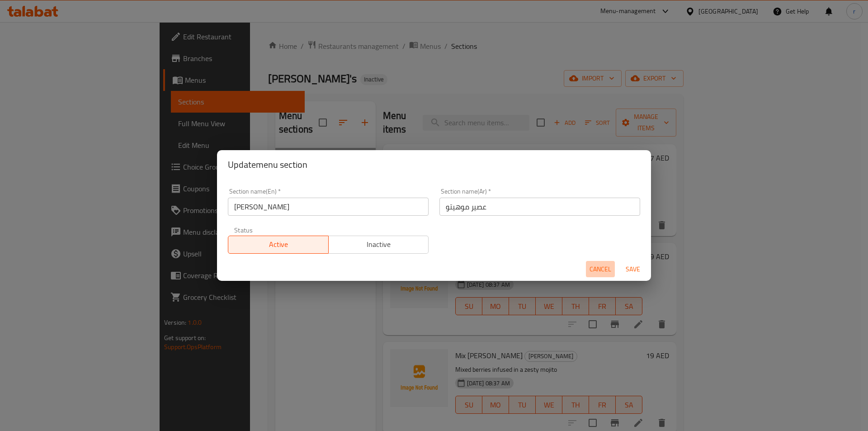  What do you see at coordinates (379, 244) in the screenshot?
I see `span: Inactive` at bounding box center [379, 244].